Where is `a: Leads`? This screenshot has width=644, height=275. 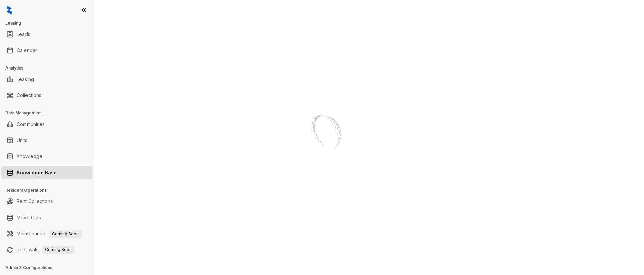
a: Leads is located at coordinates (24, 34).